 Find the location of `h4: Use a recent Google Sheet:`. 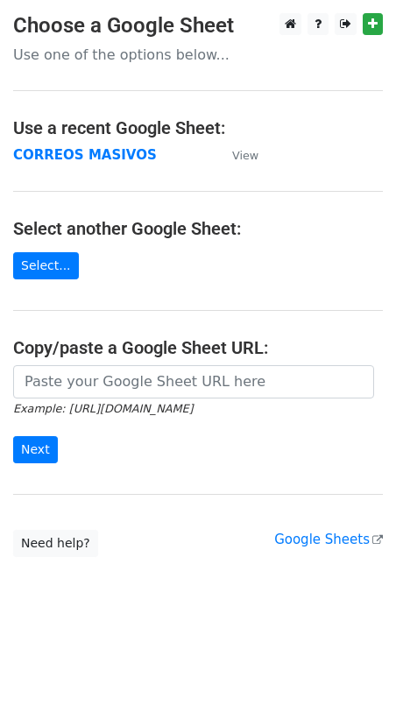

h4: Use a recent Google Sheet: is located at coordinates (198, 128).